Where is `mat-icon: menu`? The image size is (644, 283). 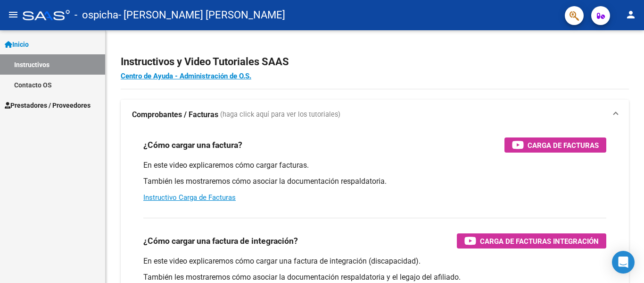 mat-icon: menu is located at coordinates (13, 14).